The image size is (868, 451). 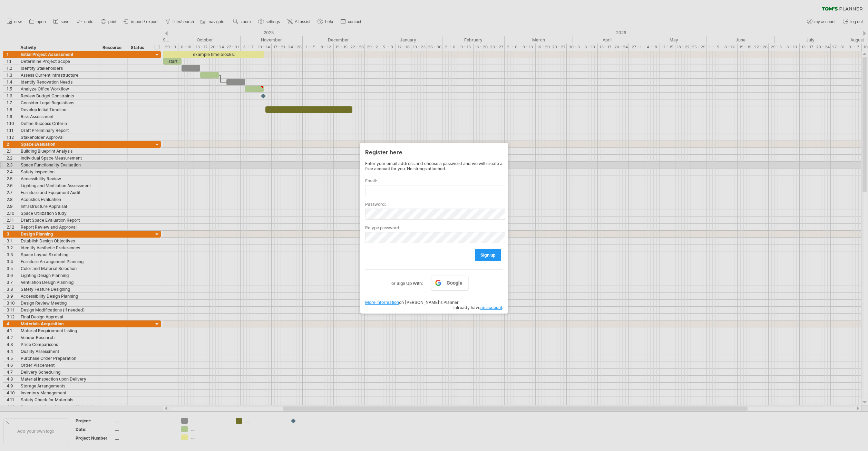 I want to click on a: More information, so click(x=382, y=302).